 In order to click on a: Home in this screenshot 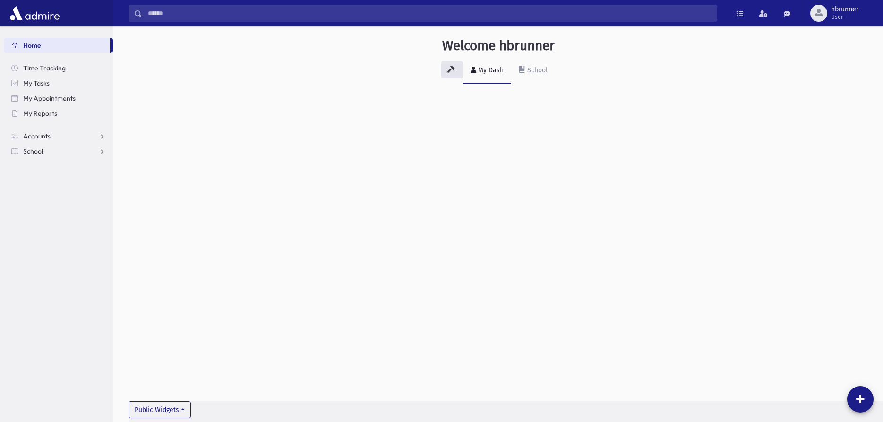, I will do `click(57, 45)`.